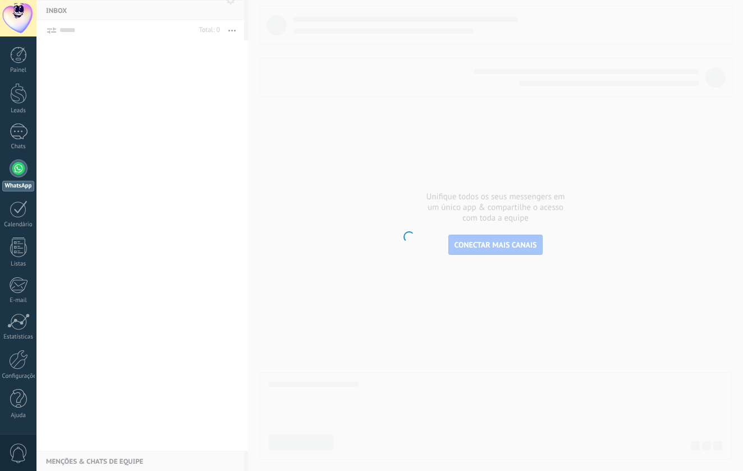 This screenshot has width=743, height=471. I want to click on div: Estatísticas, so click(19, 337).